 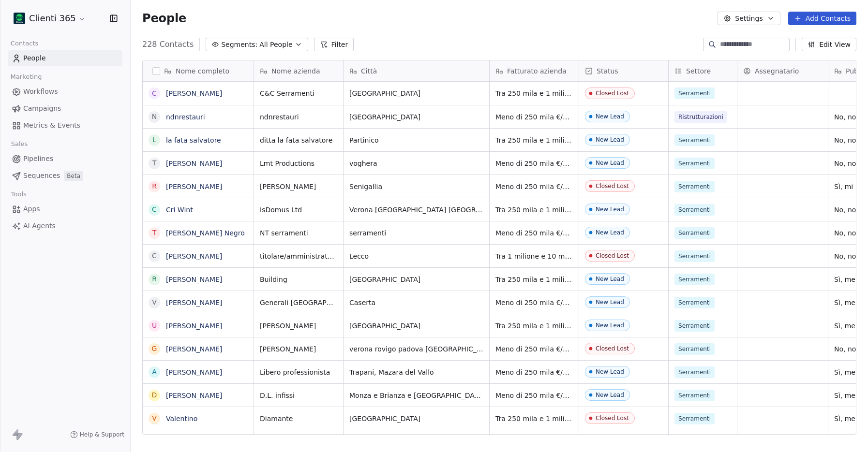 What do you see at coordinates (74, 176) in the screenshot?
I see `span: Beta` at bounding box center [74, 176].